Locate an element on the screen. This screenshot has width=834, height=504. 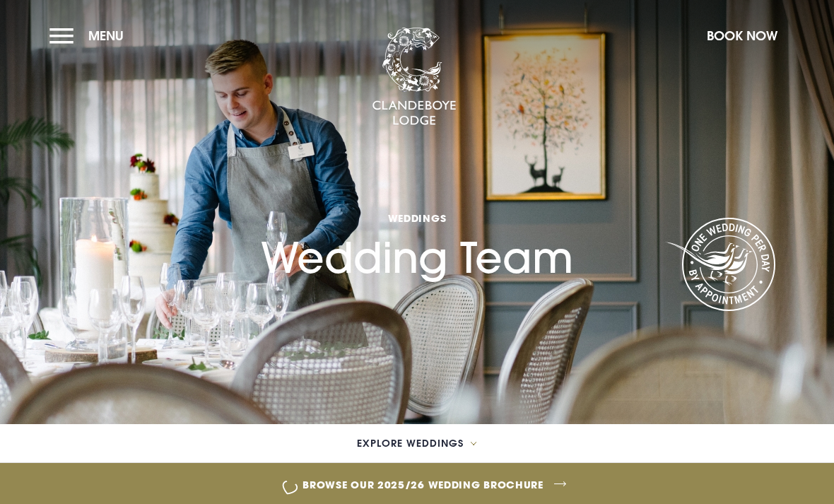
img: Clandeboye Lodge is located at coordinates (414, 77).